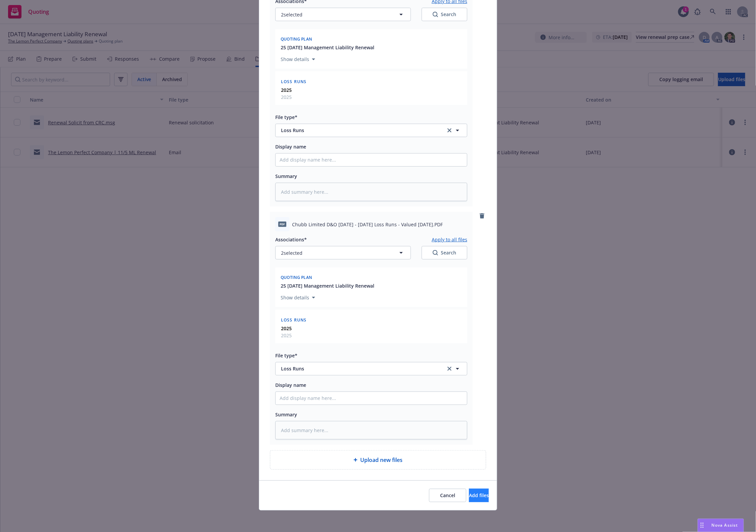  Describe the element at coordinates (447, 495) in the screenshot. I see `span: Cancel` at that location.